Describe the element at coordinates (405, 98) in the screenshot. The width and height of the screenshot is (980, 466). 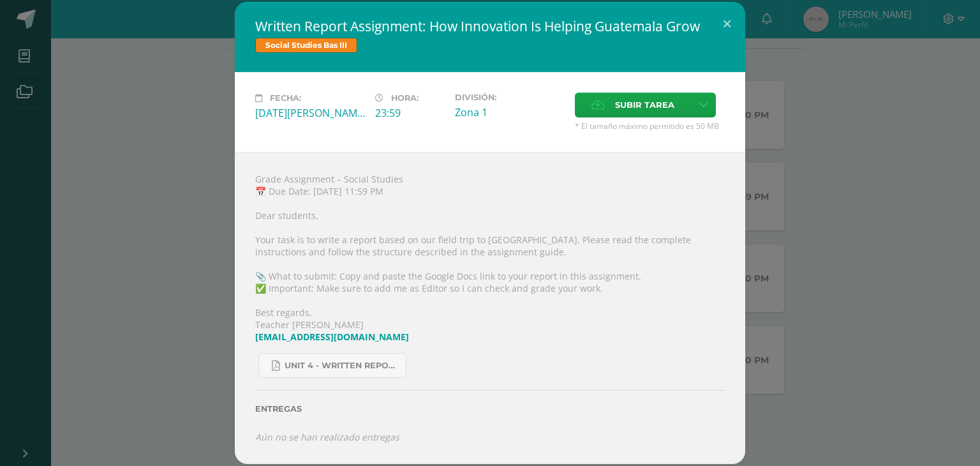
I see `span: Hora:` at that location.